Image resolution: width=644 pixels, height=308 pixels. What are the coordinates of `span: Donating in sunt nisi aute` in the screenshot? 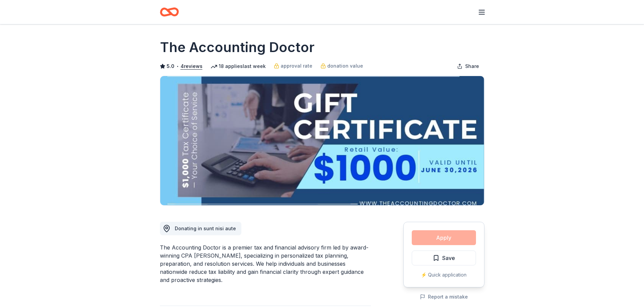 It's located at (205, 228).